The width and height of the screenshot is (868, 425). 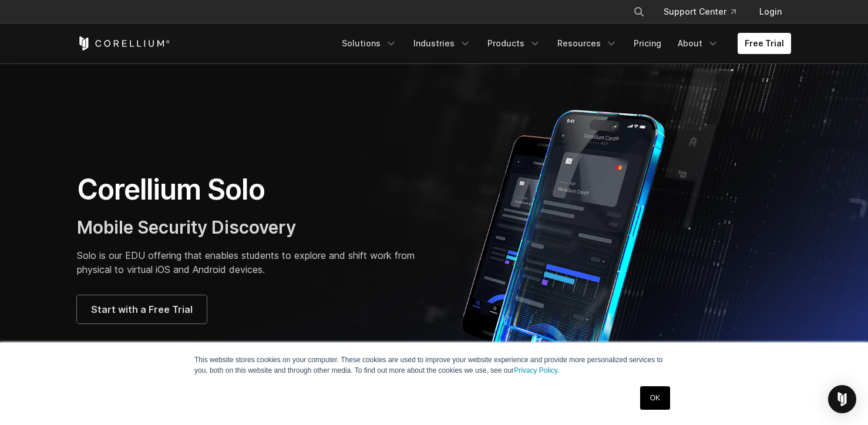 What do you see at coordinates (572, 248) in the screenshot?
I see `img: Corellium Solo for mobile app security solutions` at bounding box center [572, 248].